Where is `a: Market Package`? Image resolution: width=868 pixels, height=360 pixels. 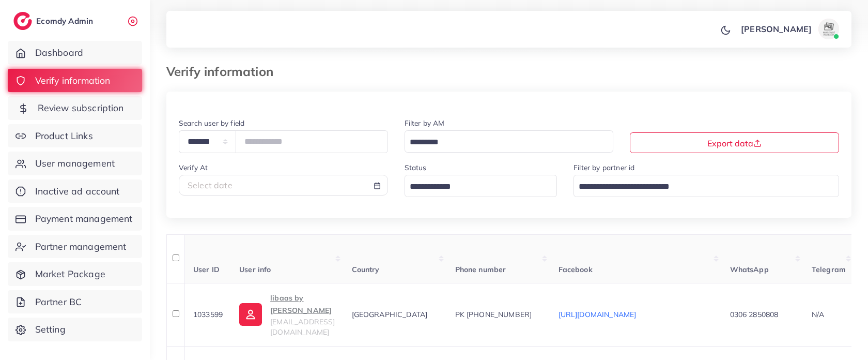 a: Market Package is located at coordinates (75, 274).